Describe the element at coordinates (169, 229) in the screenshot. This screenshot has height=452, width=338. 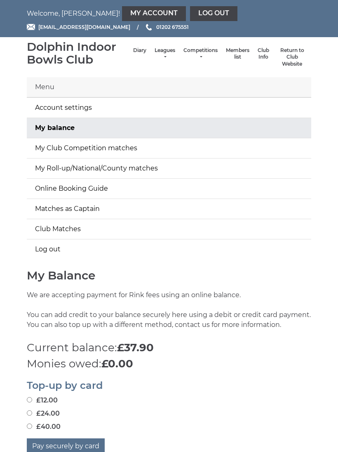
I see `a: Club Matches` at that location.